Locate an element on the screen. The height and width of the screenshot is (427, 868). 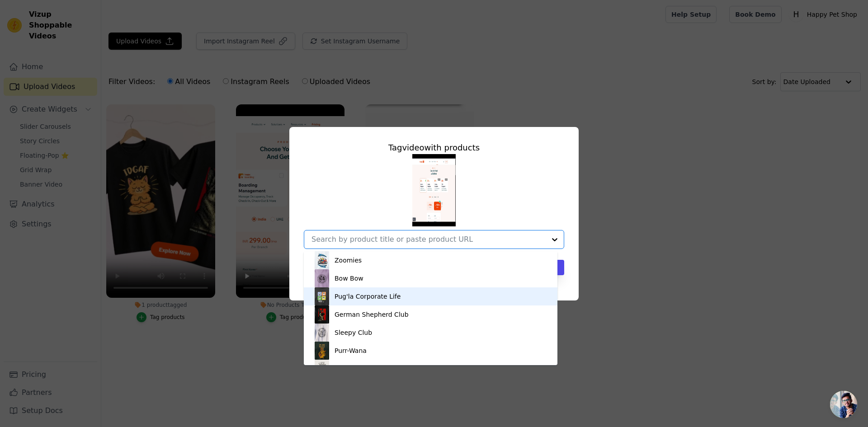
div: Sleepy Club is located at coordinates (353, 333).